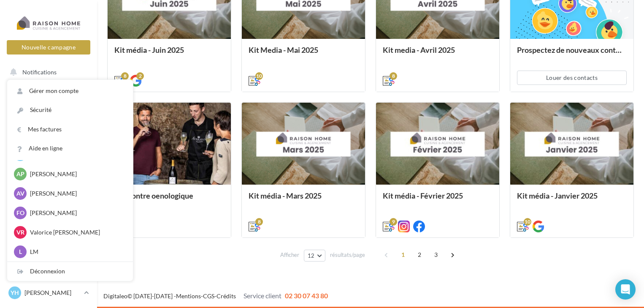 The image size is (644, 308). I want to click on a: Opérations, so click(49, 93).